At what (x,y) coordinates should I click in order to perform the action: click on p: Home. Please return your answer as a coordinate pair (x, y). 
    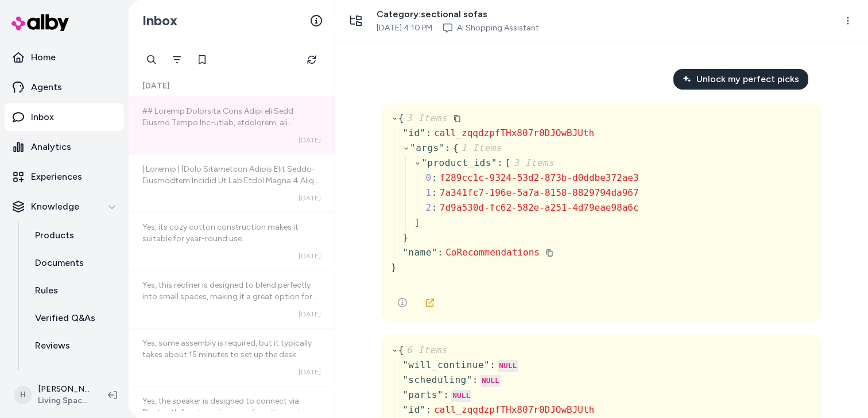
    Looking at the image, I should click on (43, 57).